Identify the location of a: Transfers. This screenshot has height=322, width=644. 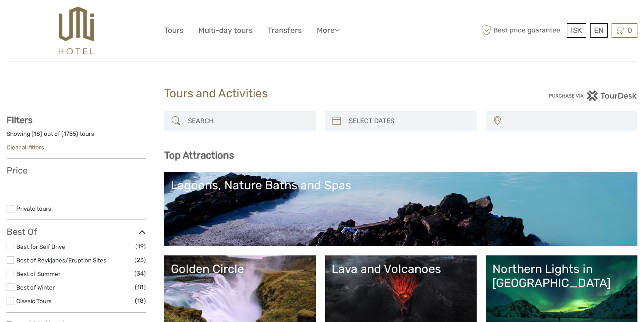
(285, 30).